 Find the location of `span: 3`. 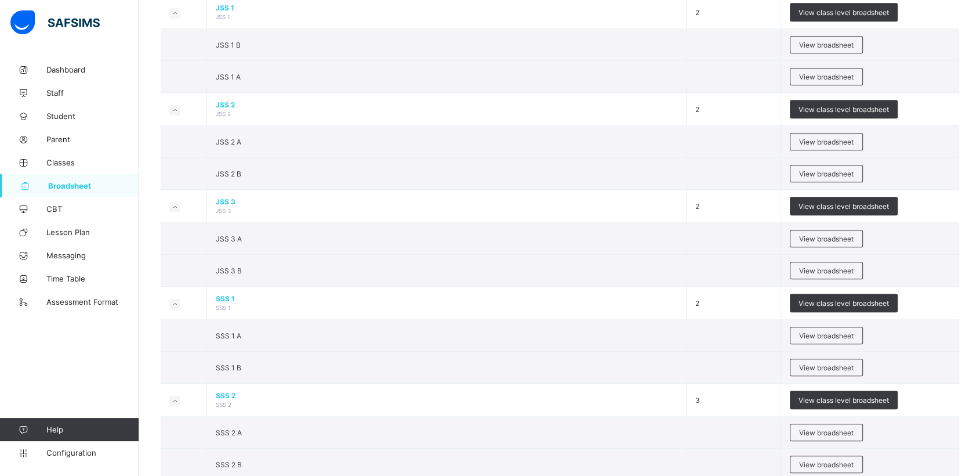

span: 3 is located at coordinates (697, 400).